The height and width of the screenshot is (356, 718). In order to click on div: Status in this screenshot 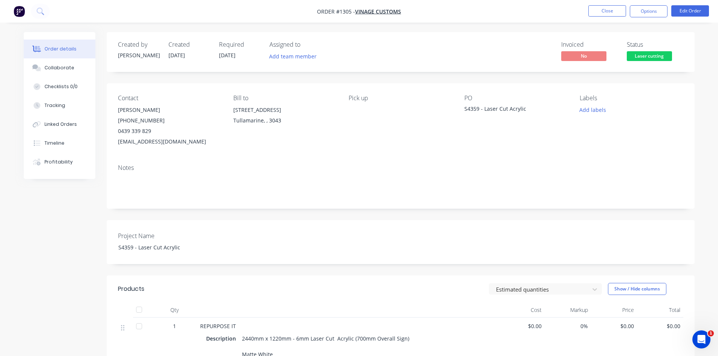, I will do `click(655, 44)`.